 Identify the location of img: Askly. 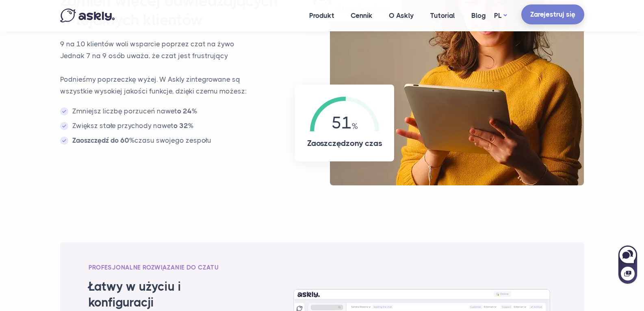
(87, 16).